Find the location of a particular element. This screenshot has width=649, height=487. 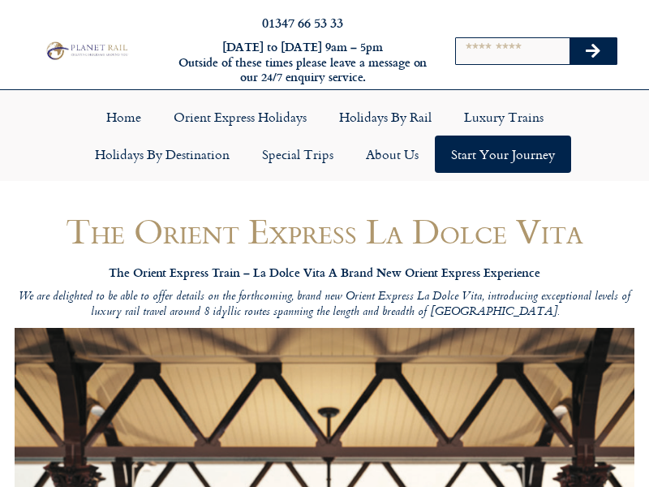

a: Luxury Trains is located at coordinates (504, 117).